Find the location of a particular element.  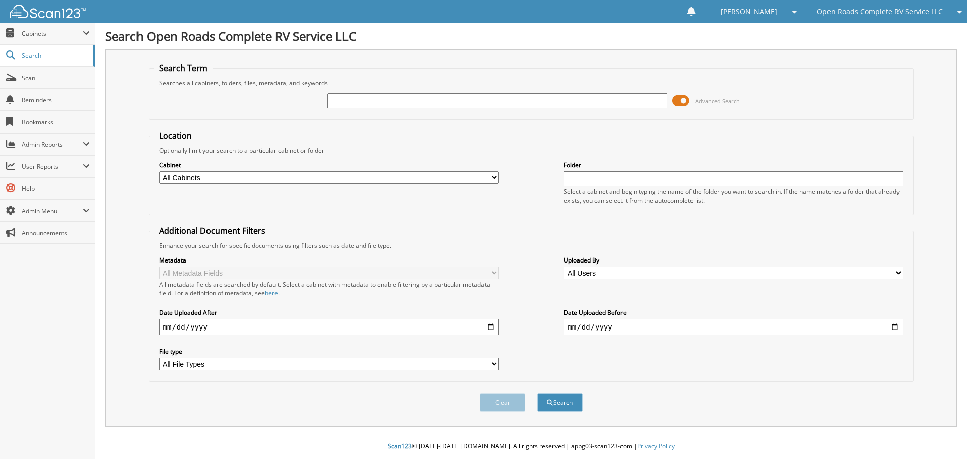

label: File type is located at coordinates (329, 351).